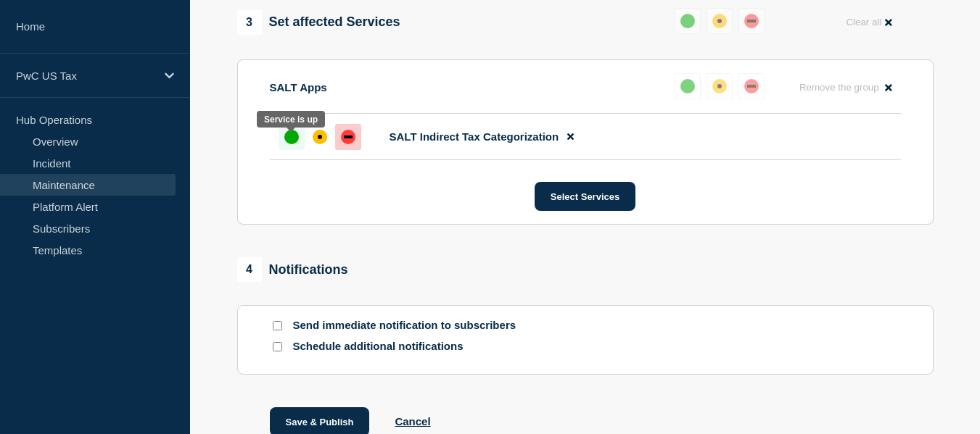  Describe the element at coordinates (412, 421) in the screenshot. I see `button: Cancel` at that location.